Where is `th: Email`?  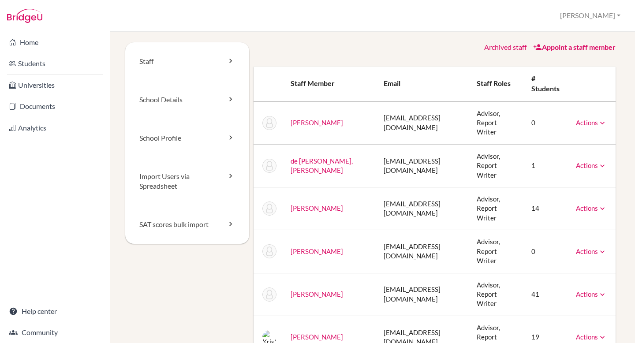 th: Email is located at coordinates (423, 84).